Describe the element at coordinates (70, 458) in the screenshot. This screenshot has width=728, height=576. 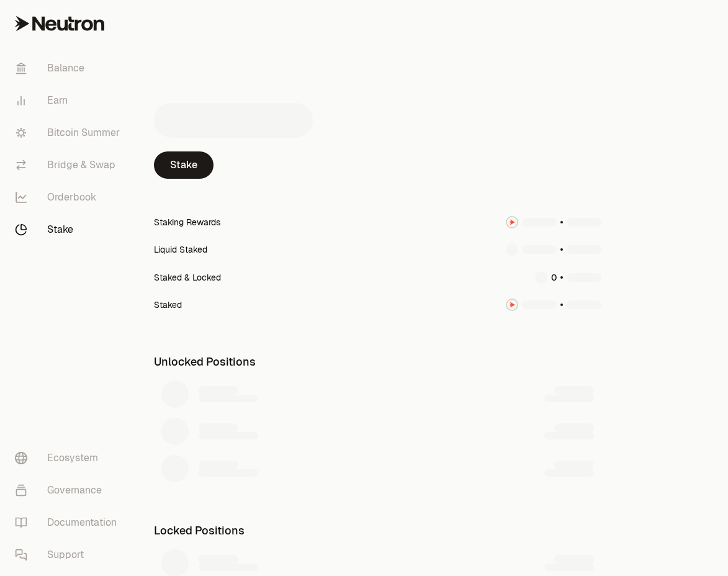
I see `a: Ecosystem` at that location.